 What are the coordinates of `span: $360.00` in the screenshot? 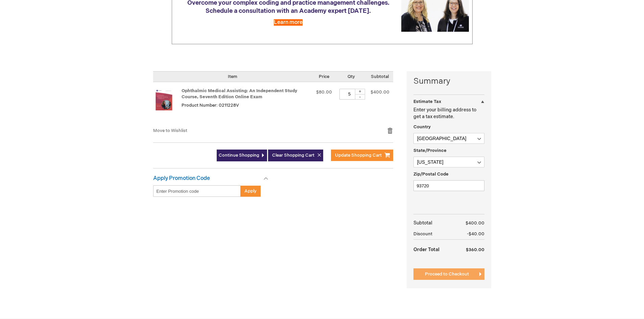 It's located at (475, 250).